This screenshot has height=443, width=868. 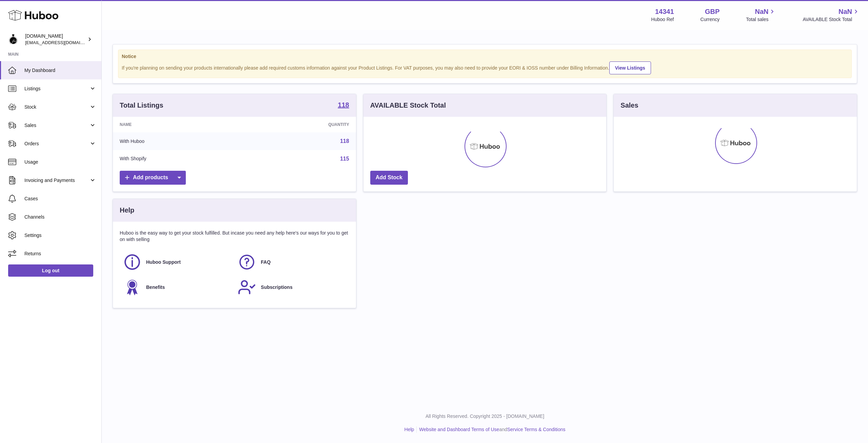 What do you see at coordinates (142, 105) in the screenshot?
I see `h3: Total Listings` at bounding box center [142, 105].